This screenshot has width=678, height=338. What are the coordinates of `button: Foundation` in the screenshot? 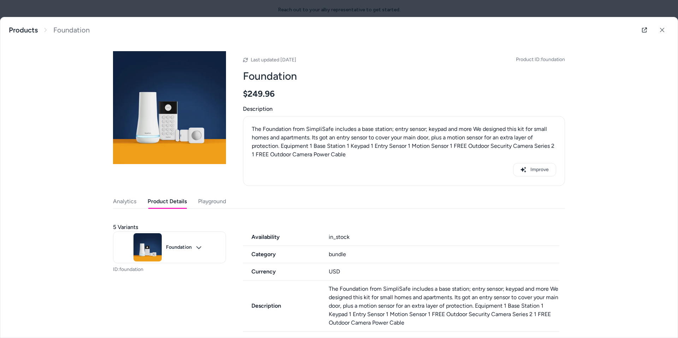 It's located at (169, 247).